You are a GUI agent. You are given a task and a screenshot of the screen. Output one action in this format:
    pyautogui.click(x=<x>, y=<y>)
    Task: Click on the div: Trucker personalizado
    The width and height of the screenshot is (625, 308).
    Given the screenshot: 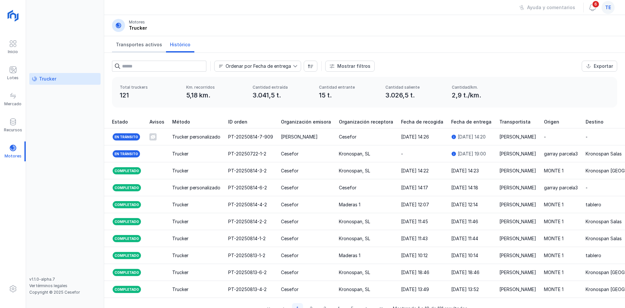 What is the action you would take?
    pyautogui.click(x=196, y=188)
    